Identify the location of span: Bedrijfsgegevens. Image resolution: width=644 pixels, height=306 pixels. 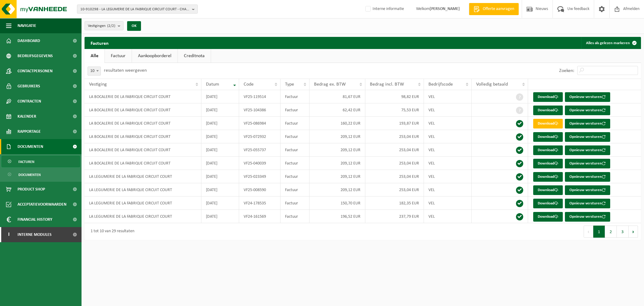
(35, 56).